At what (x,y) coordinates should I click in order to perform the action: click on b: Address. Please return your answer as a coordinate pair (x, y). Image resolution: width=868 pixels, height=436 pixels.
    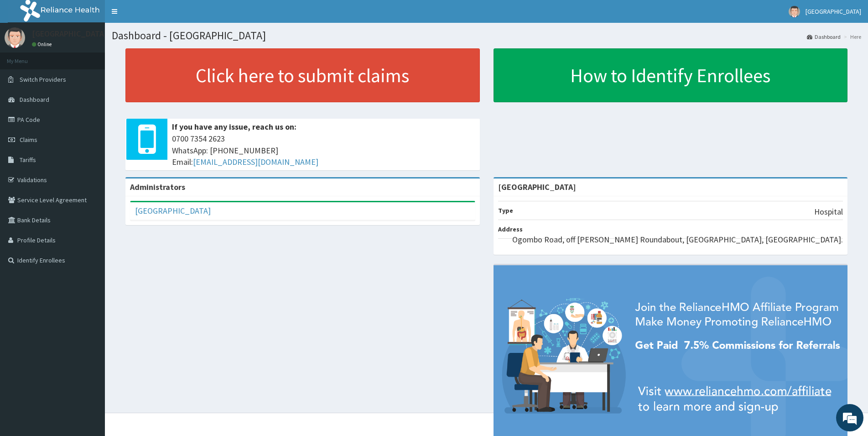
    Looking at the image, I should click on (510, 229).